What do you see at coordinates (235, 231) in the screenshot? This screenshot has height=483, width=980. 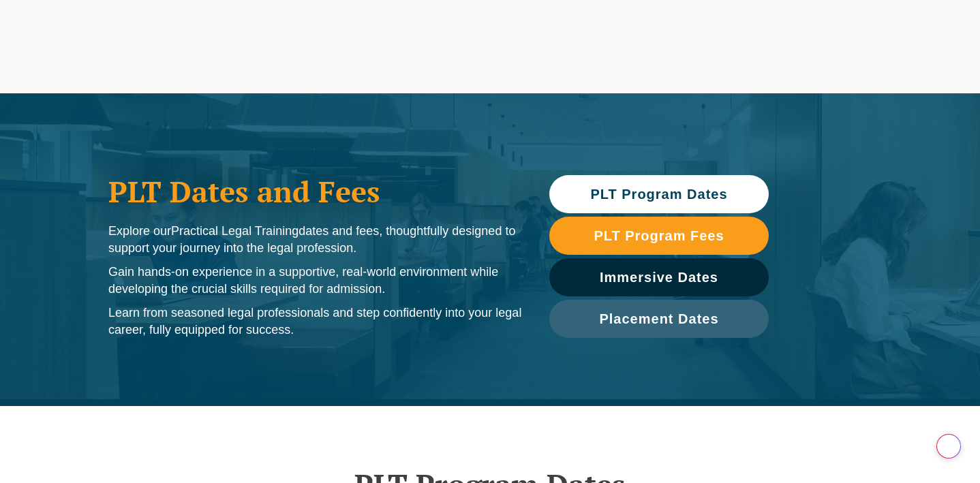 I see `span: Practical Legal Training` at bounding box center [235, 231].